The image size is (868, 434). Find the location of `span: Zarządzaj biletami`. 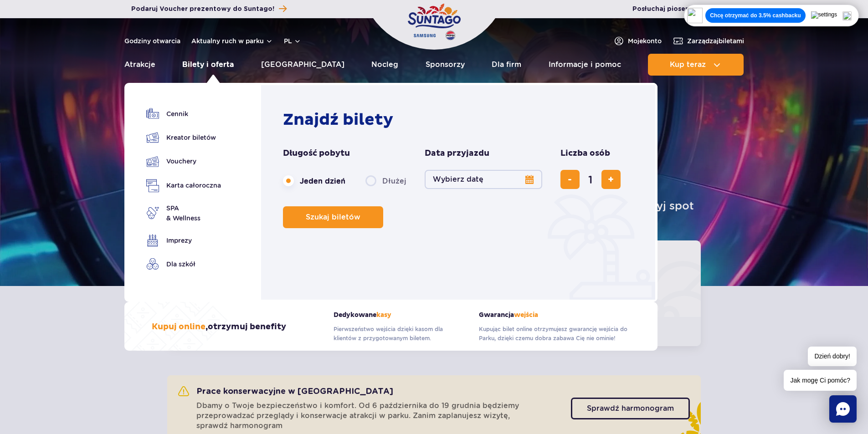

span: Zarządzaj biletami is located at coordinates (715, 41).